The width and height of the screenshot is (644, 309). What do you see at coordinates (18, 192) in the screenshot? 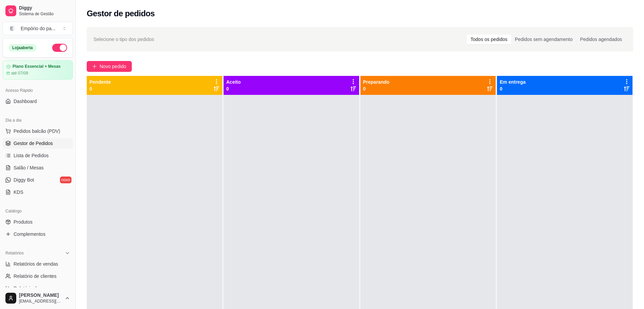
I see `span: KDS` at bounding box center [18, 192].